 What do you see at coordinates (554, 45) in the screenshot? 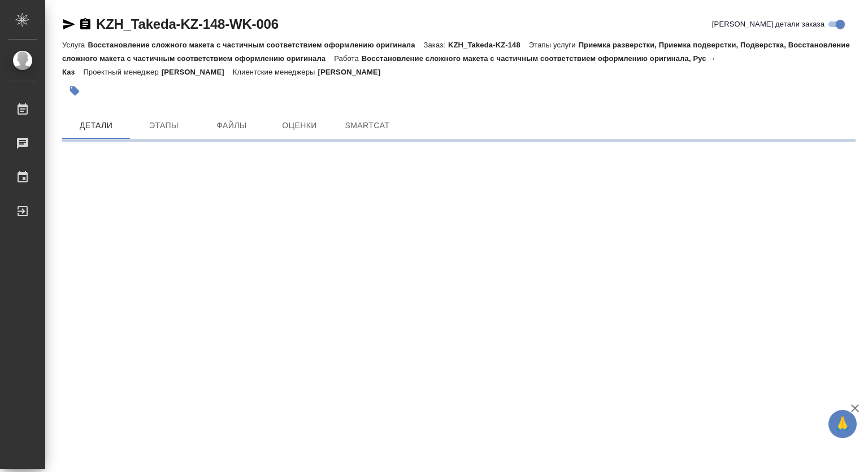
I see `p: Этапы услуги` at bounding box center [554, 45].